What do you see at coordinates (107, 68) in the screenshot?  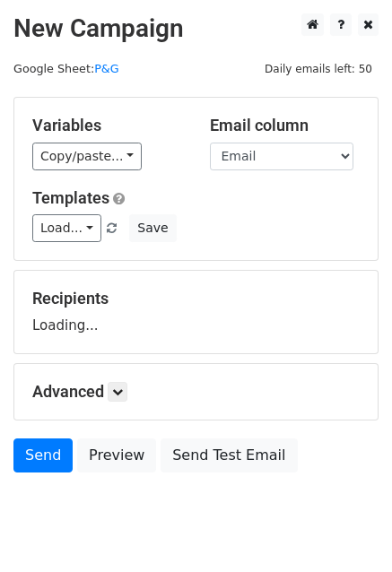 I see `a: P&G` at bounding box center [107, 68].